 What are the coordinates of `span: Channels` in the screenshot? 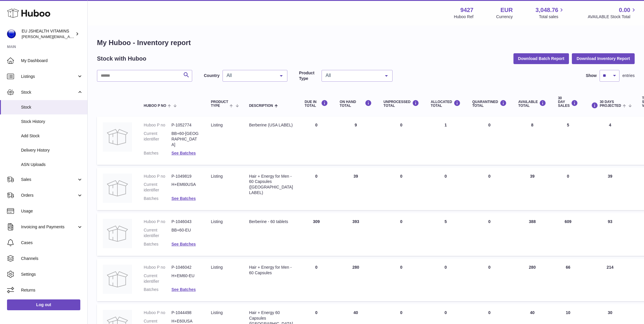 It's located at (52, 258).